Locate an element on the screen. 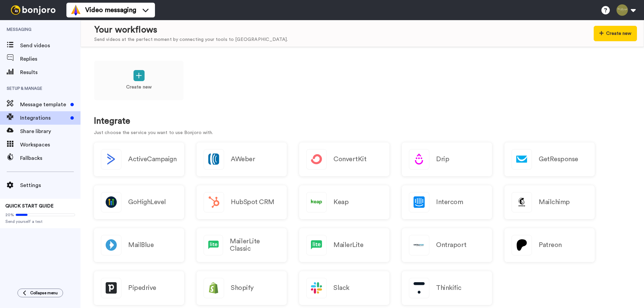 The image size is (644, 308). span: Replies is located at coordinates (50, 59).